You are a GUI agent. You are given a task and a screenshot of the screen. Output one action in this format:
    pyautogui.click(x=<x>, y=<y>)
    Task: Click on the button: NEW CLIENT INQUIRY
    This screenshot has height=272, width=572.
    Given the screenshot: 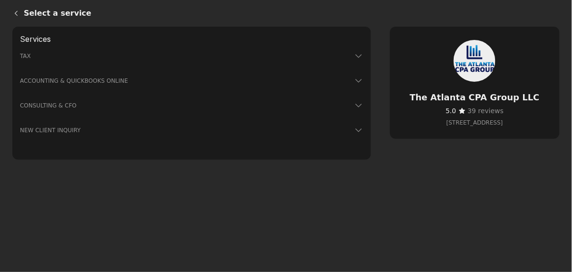 What is the action you would take?
    pyautogui.click(x=192, y=130)
    